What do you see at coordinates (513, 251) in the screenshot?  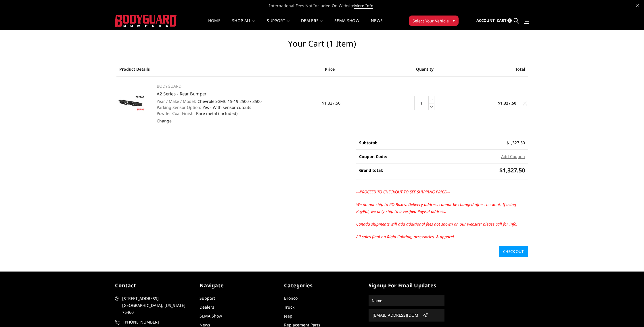 I see `a: Check out` at bounding box center [513, 251].